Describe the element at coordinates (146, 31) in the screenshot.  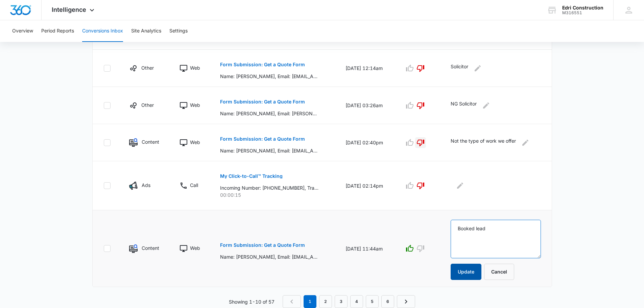
I see `button: Site Analytics` at that location.